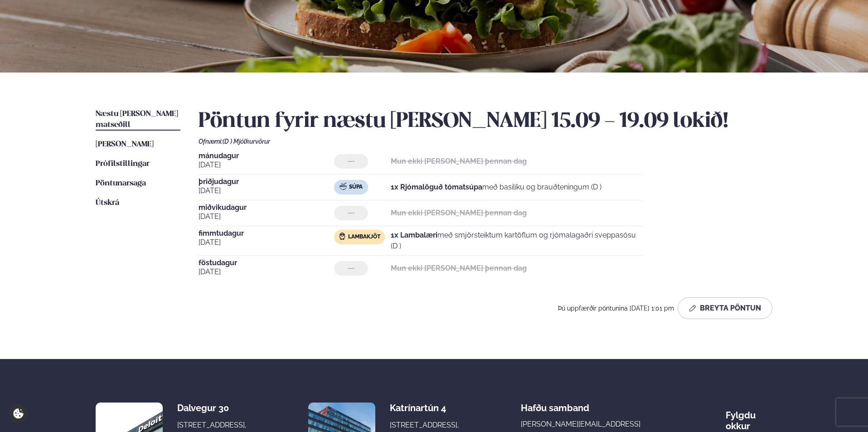  What do you see at coordinates (107, 202) in the screenshot?
I see `span: Útskrá` at bounding box center [107, 202].